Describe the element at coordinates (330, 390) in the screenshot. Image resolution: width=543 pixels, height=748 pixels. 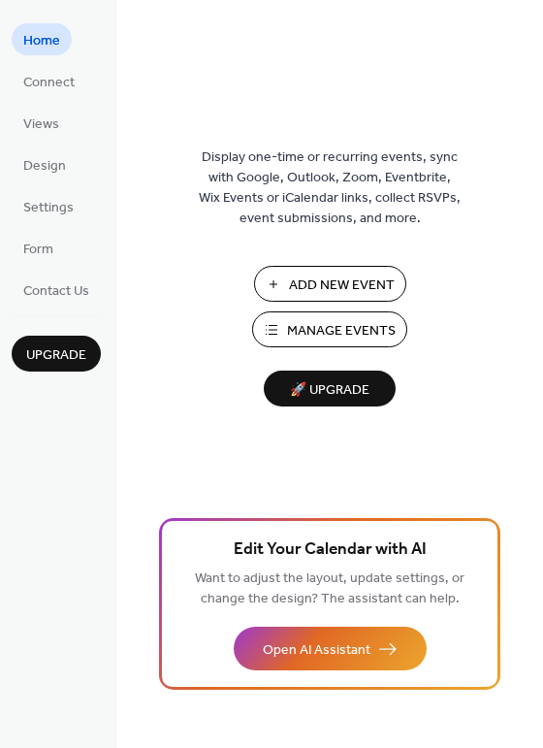
I see `span: 🚀 Upgrade` at that location.